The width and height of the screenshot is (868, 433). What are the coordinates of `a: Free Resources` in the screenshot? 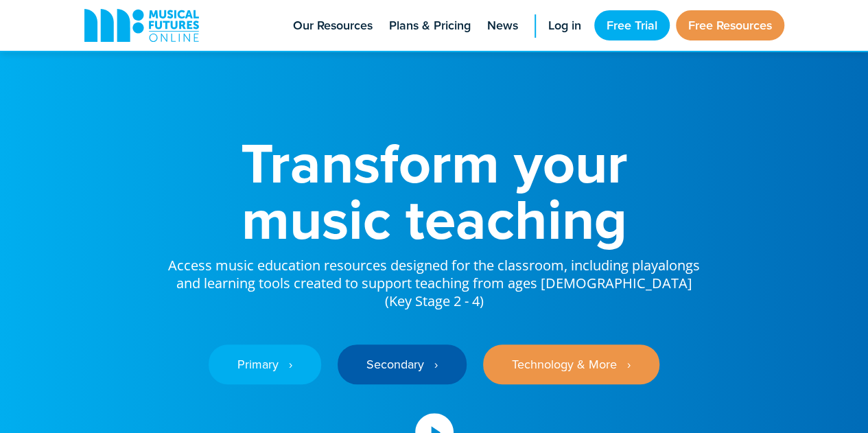 It's located at (730, 25).